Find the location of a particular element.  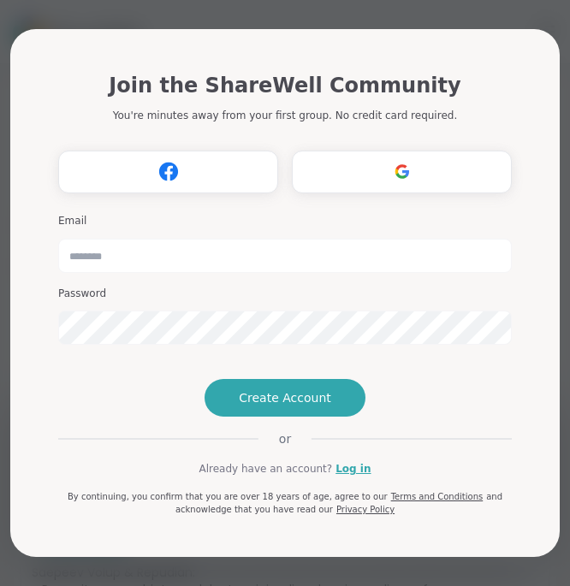

h1: Join the ShareWell Community is located at coordinates (284, 86).